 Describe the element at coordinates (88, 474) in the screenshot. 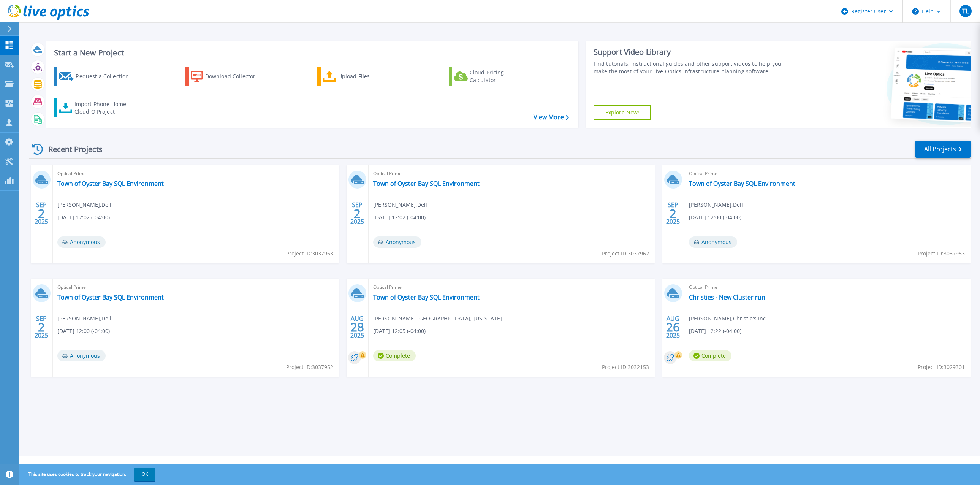

I see `span: This site uses cookies to track your navigation.` at that location.